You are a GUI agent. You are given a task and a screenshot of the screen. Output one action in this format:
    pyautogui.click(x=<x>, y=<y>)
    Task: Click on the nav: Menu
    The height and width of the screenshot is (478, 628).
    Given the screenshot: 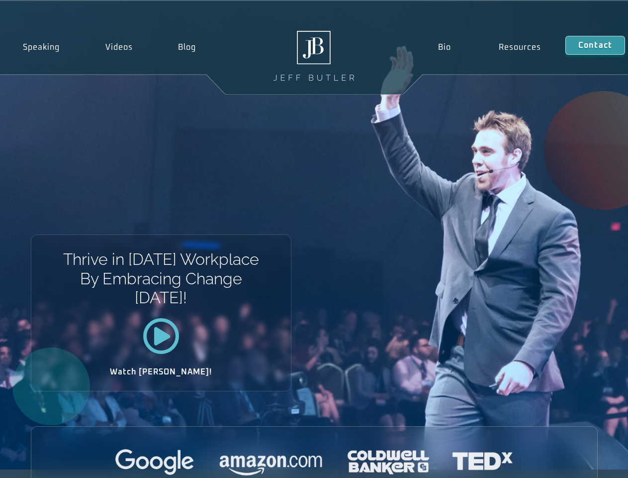 What is the action you would take?
    pyautogui.click(x=489, y=47)
    